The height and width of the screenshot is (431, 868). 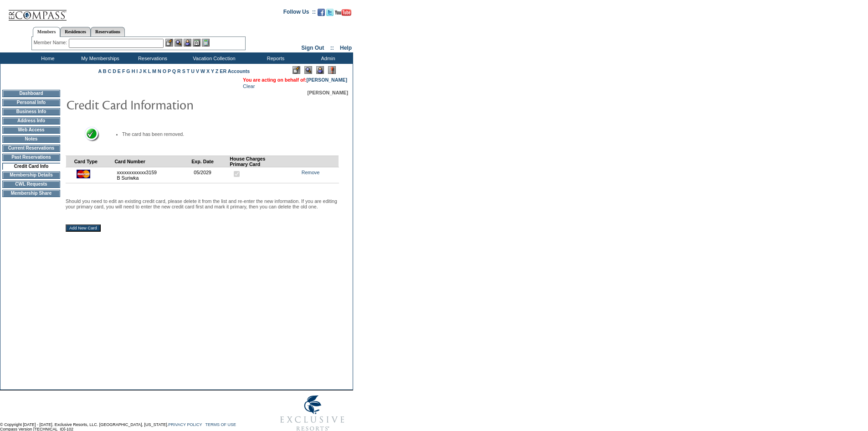 I want to click on a: N, so click(x=159, y=71).